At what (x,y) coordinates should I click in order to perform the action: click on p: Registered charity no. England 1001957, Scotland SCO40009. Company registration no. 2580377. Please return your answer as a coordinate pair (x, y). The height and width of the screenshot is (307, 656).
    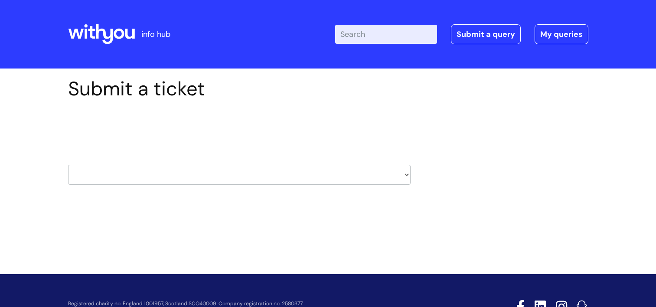
    Looking at the image, I should click on (261, 304).